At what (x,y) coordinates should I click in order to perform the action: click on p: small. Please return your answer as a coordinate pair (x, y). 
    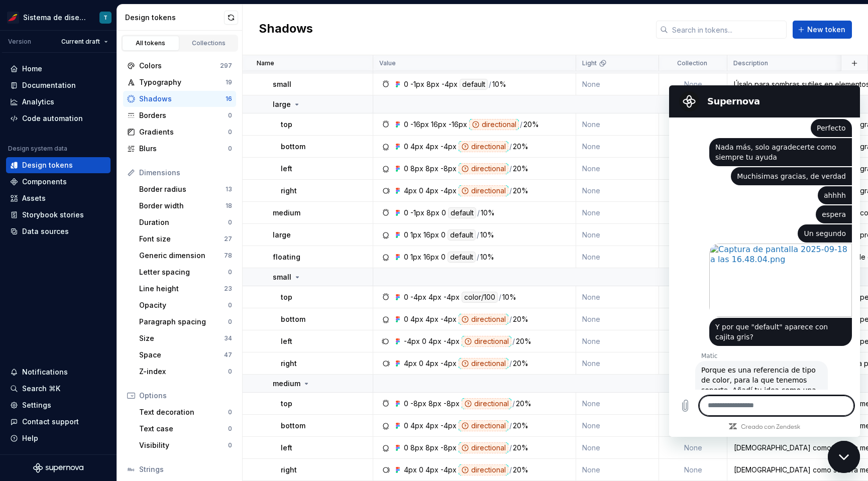
    Looking at the image, I should click on (282, 277).